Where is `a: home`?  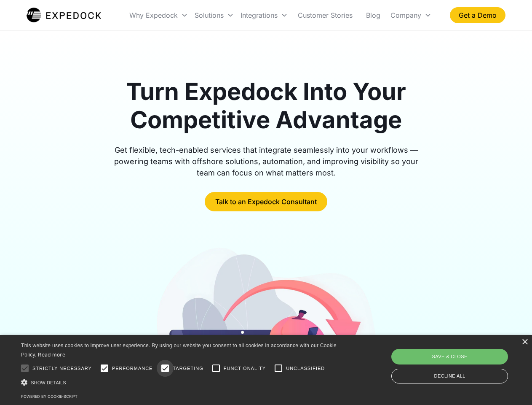
a: home is located at coordinates (64, 15).